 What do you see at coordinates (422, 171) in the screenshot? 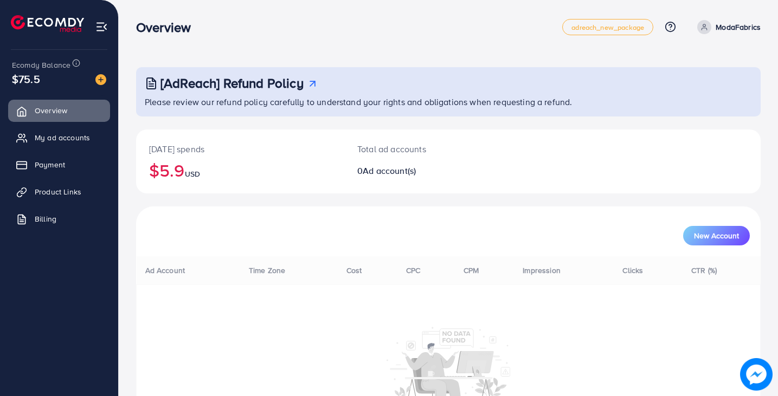
I see `h2: 0` at bounding box center [422, 171].